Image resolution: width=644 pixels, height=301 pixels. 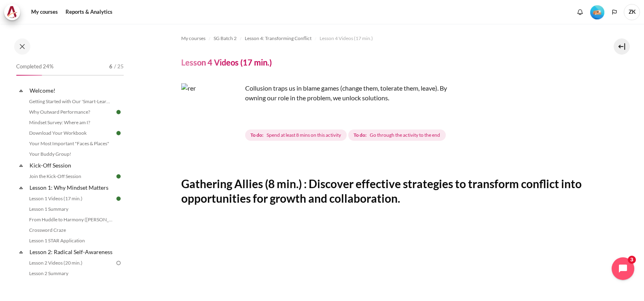 What do you see at coordinates (347, 135) in the screenshot?
I see `div: Completion requirements for Lesson 4 Videos (17 min.)` at bounding box center [347, 135].